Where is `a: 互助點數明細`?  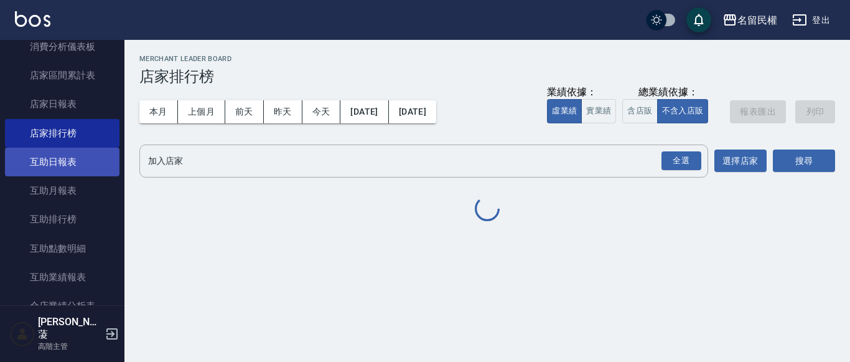
a: 互助點數明細 is located at coordinates (62, 248).